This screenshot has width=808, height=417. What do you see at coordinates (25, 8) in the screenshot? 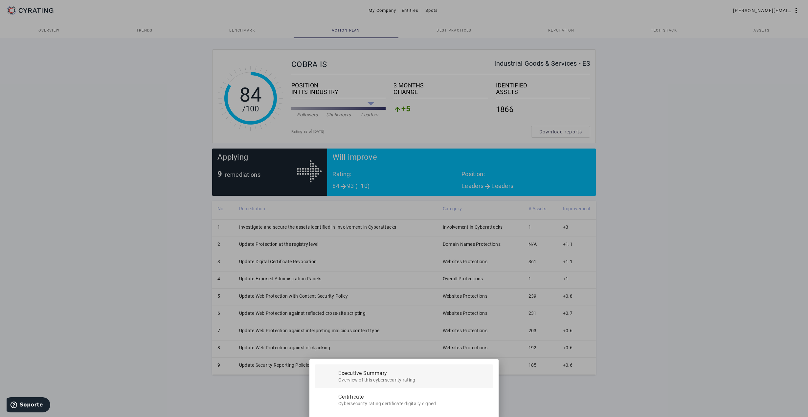
I see `span: Soporte` at bounding box center [25, 8].